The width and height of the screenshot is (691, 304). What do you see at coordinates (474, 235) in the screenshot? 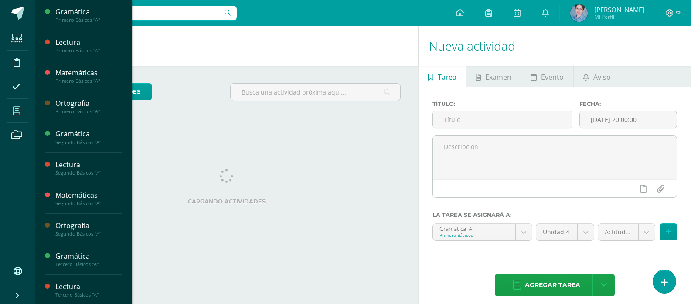
I see `div: Primero Básicos` at bounding box center [474, 235].